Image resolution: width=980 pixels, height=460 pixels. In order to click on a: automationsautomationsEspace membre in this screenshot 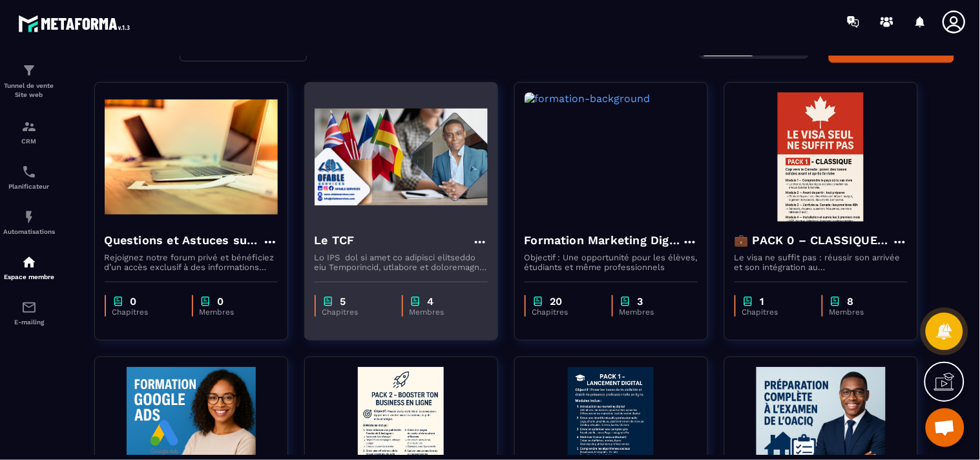, I will do `click(29, 267)`.